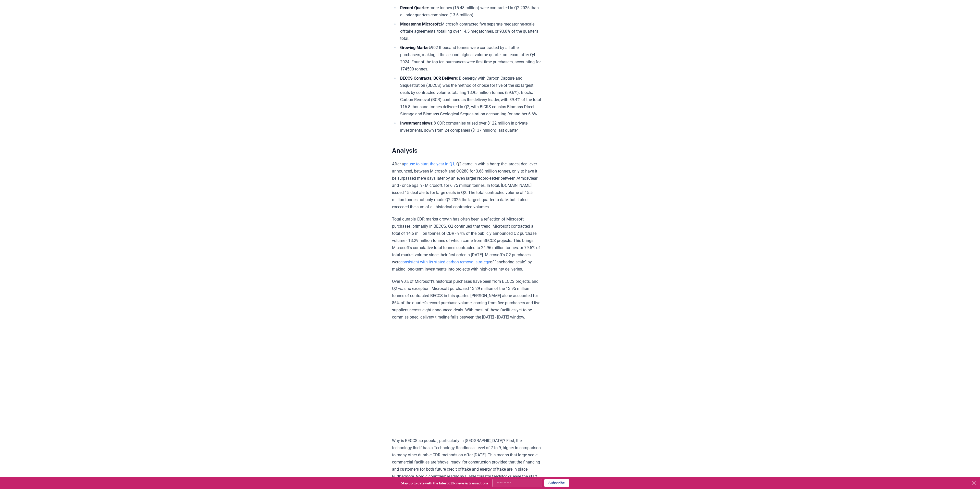 The width and height of the screenshot is (980, 489). Describe the element at coordinates (466, 245) in the screenshot. I see `p: Total durable CDR market growth has often been a reflection of Microsoft purchases, primarily in ...` at that location.